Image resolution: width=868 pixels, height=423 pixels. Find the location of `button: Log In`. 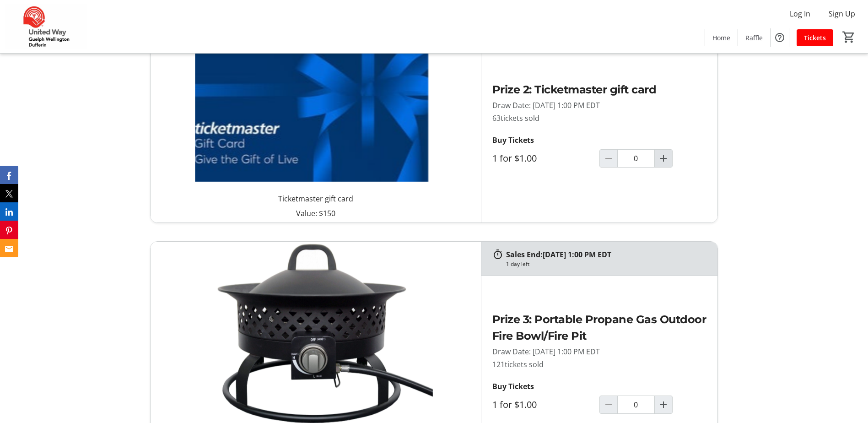

button: Log In is located at coordinates (800, 14).